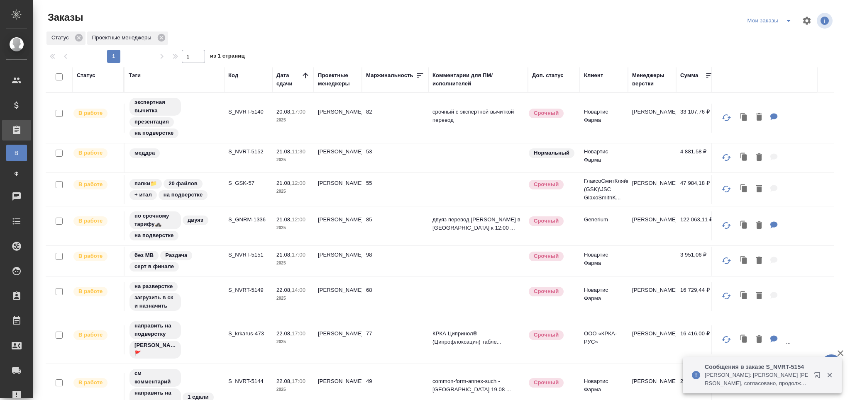  Describe the element at coordinates (174, 297) in the screenshot. I see `div: на разверстке, загрузить в ск и назначить` at that location.